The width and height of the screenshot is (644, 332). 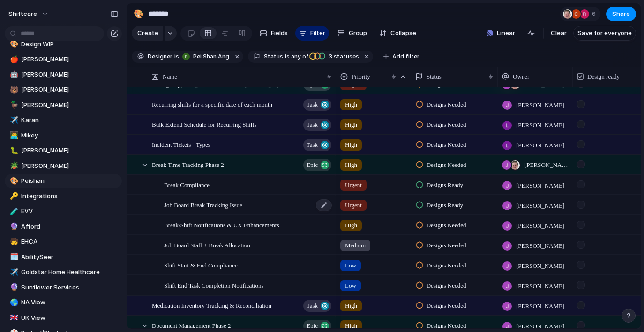 I want to click on div: 🗓️AbilitySeer, so click(x=63, y=257).